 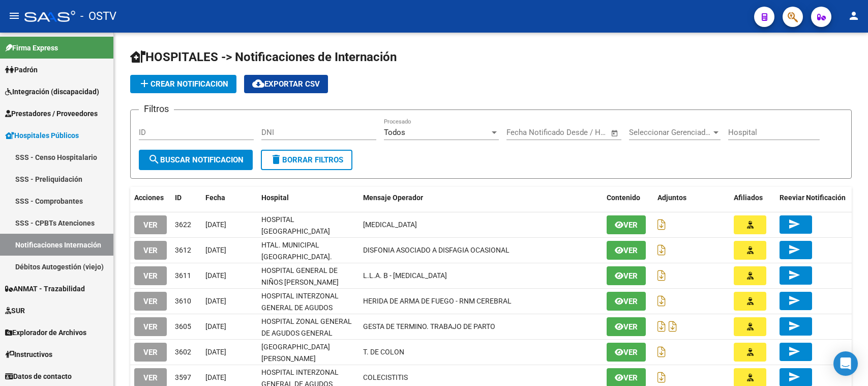 I want to click on span: Prestadores / Proveedores, so click(x=52, y=113).